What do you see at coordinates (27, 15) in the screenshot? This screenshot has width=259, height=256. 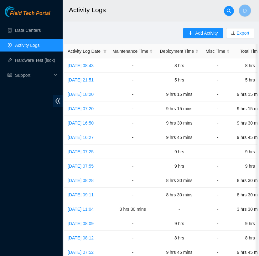 I see `a: Akamai TechnologiesField Tech Portal` at bounding box center [27, 15].